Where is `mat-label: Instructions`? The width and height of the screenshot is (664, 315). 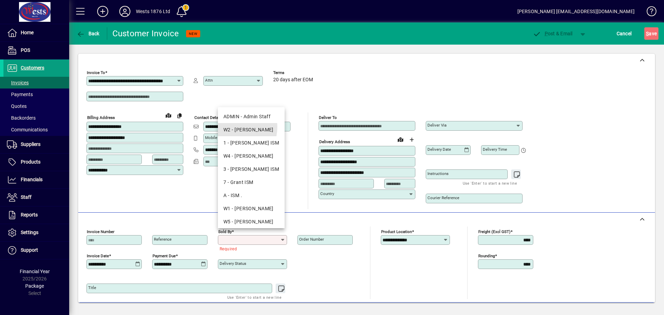
mat-label: Instructions is located at coordinates (438, 174).